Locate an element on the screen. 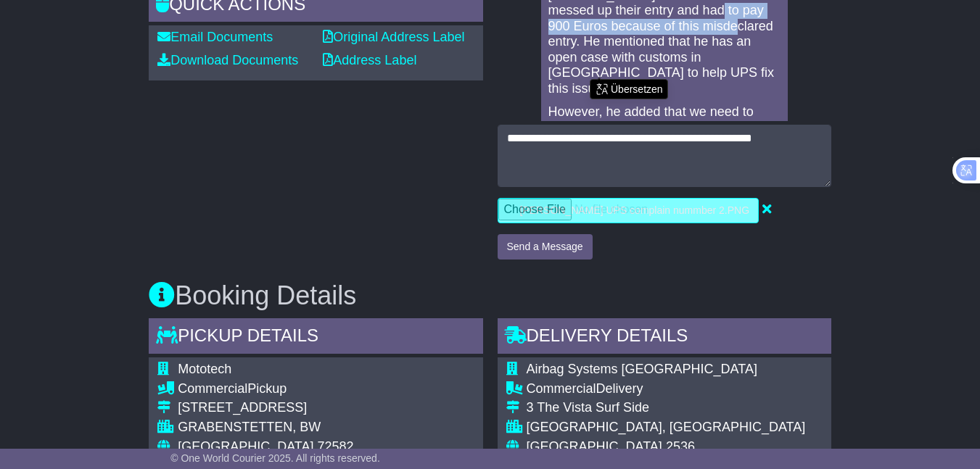 The height and width of the screenshot is (469, 980). div: GRABENSTETTEN, BW is located at coordinates (288, 428).